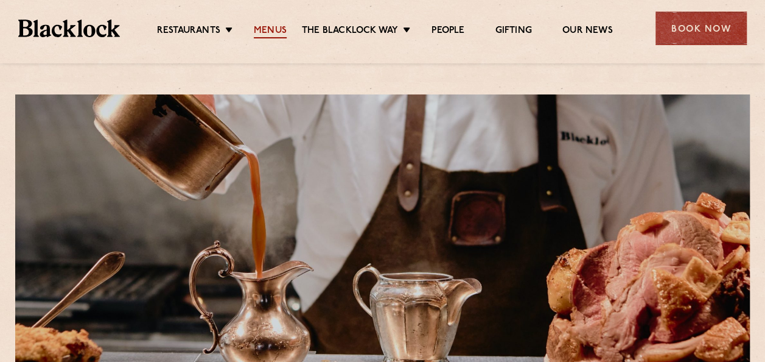 Image resolution: width=765 pixels, height=362 pixels. Describe the element at coordinates (448, 32) in the screenshot. I see `a: People` at that location.